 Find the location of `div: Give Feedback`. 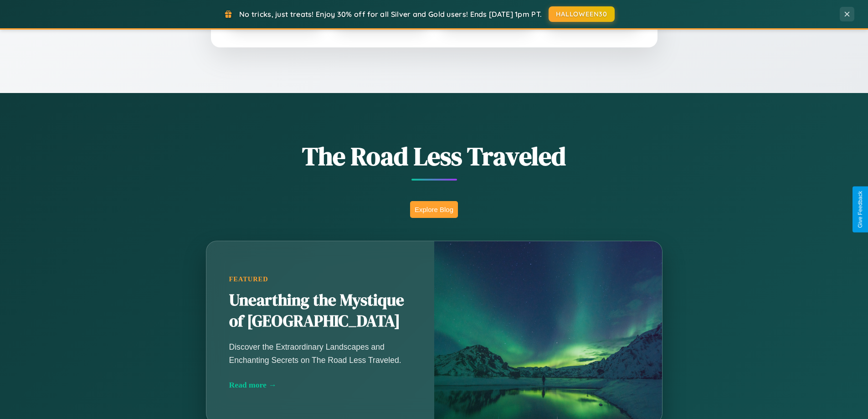

div: Give Feedback is located at coordinates (860, 210).